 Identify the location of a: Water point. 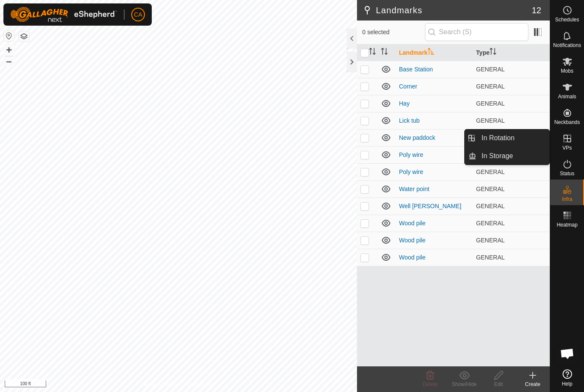
(414, 189).